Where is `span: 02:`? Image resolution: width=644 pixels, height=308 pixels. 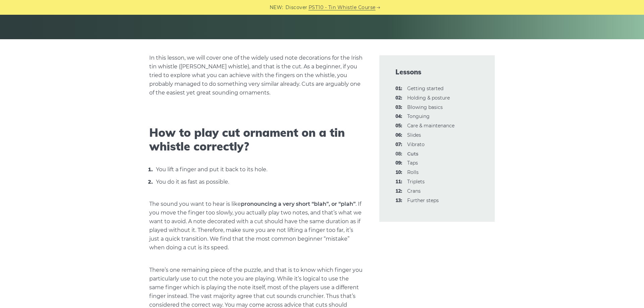
span: 02: is located at coordinates (399, 98).